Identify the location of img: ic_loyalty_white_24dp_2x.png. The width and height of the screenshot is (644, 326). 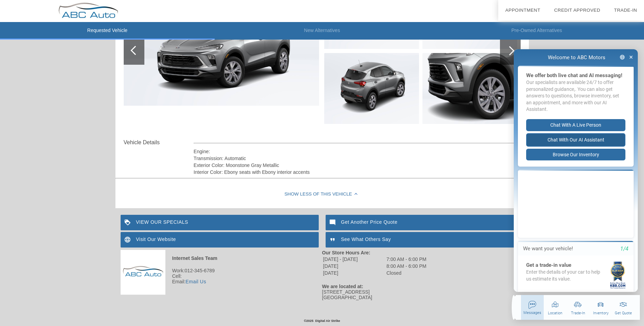
(128, 222).